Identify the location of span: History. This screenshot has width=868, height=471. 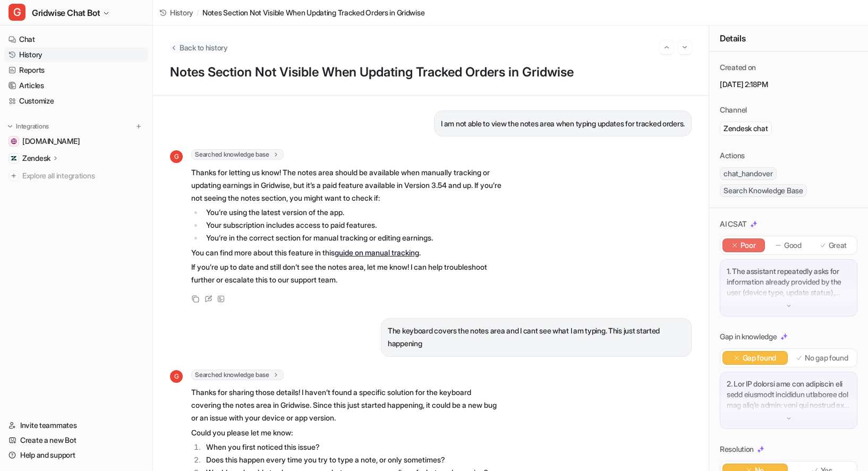
(182, 12).